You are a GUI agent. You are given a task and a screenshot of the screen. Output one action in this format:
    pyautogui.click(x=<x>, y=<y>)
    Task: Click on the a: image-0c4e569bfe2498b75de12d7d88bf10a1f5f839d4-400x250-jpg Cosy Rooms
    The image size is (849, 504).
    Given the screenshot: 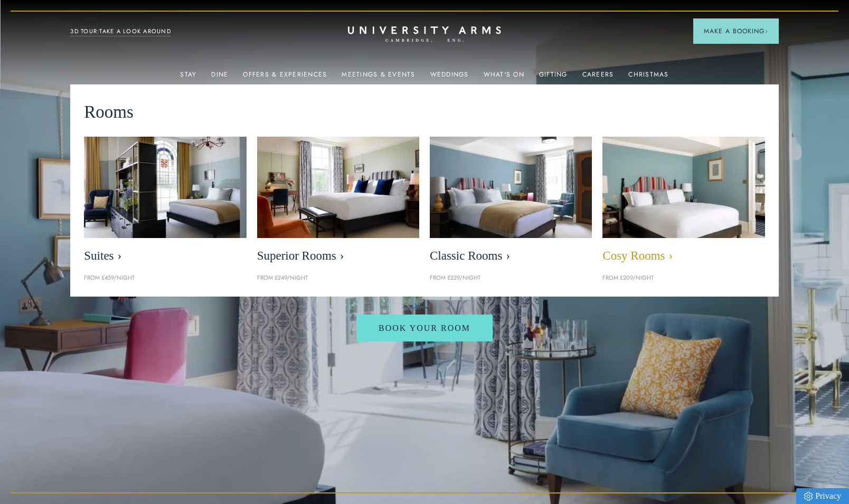 What is the action you would take?
    pyautogui.click(x=683, y=203)
    